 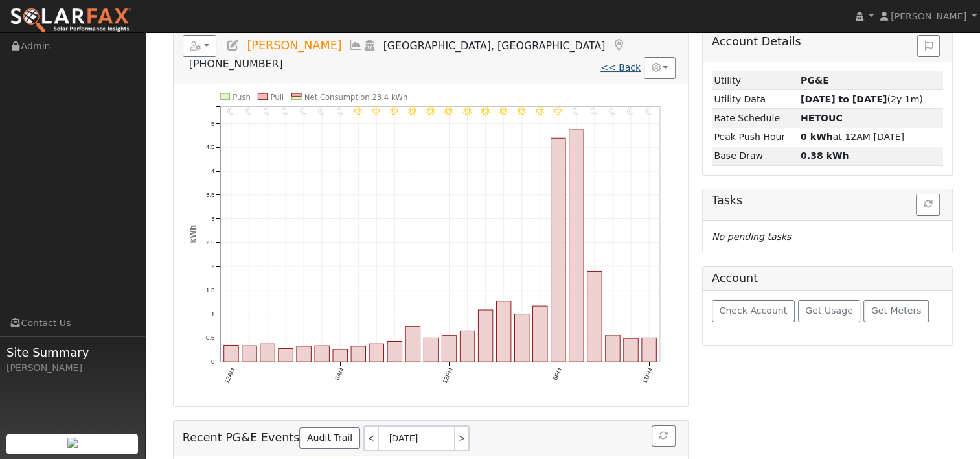 What do you see at coordinates (303, 111) in the screenshot?
I see `i: 4AM - Clear` at bounding box center [303, 111].